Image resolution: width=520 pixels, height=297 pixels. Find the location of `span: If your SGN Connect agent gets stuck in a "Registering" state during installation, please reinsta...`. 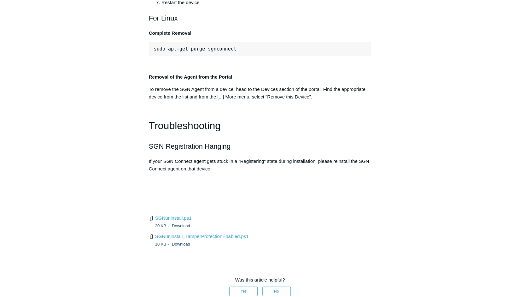

span: If your SGN Connect agent gets stuck in a "Registering" state during installation, please reinsta... is located at coordinates (259, 165).